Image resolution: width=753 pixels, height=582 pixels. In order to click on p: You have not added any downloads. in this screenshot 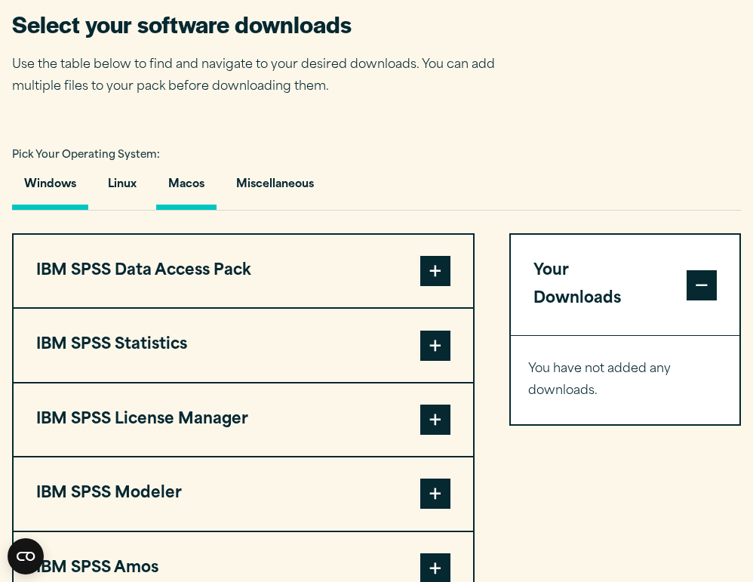, I will do `click(625, 380)`.